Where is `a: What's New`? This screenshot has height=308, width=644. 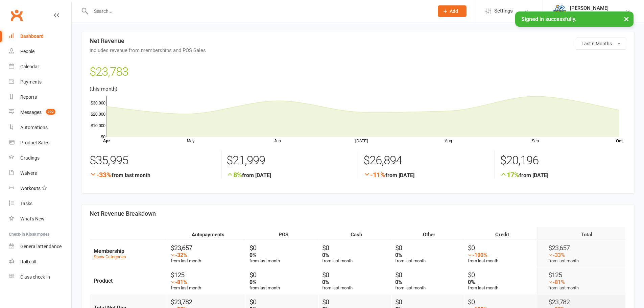
a: What's New is located at coordinates (40, 219).